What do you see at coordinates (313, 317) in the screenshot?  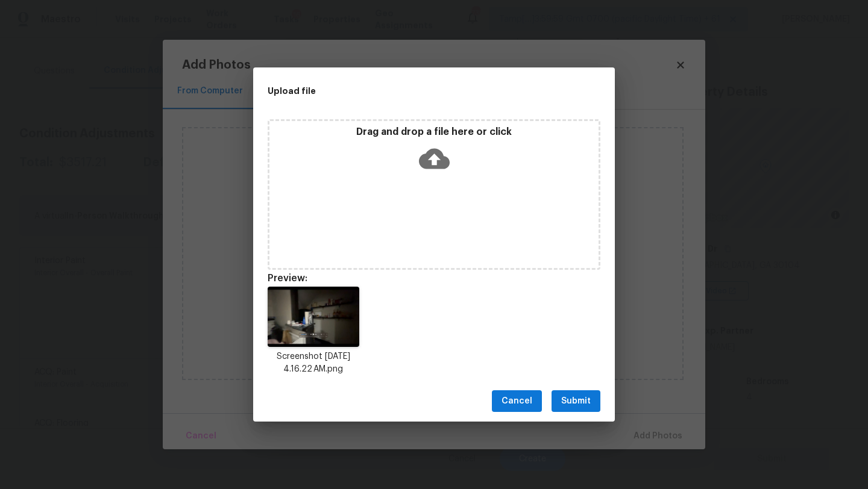 I see `img: TzOroRIECAAAECBAgQIECAAAECBAgQIECAAAECBAgQIECAAAECBAgQIECAAAECBAgQIBABB+hwCAQIECBAgAABAgQIECBAgAA...` at bounding box center [313, 317].